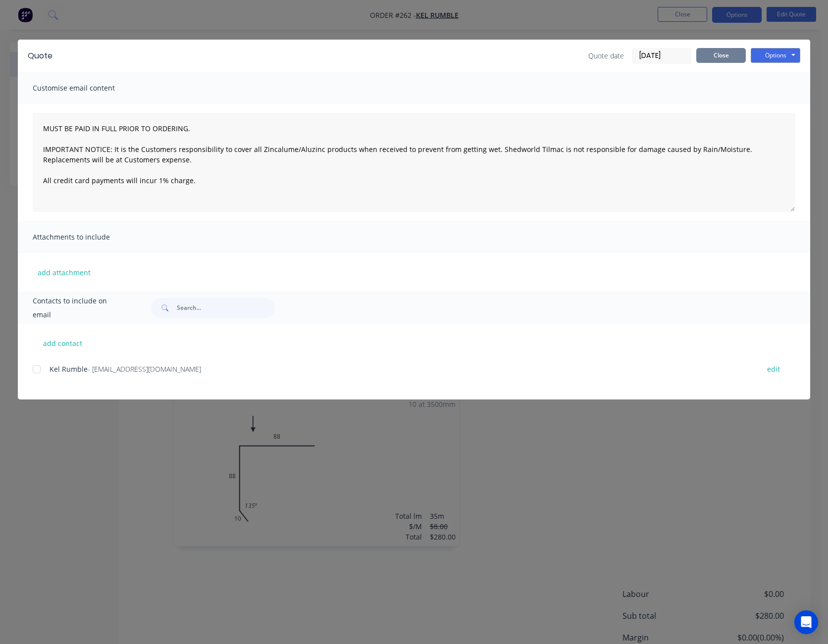 The width and height of the screenshot is (828, 644). I want to click on span: Kel Rumble, so click(69, 369).